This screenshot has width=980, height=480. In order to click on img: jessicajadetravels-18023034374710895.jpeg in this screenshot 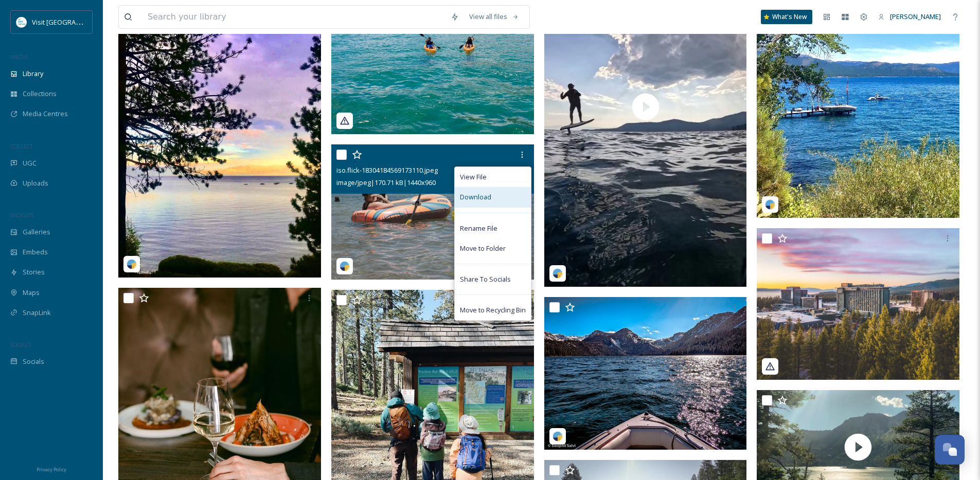, I will do `click(219, 143)`.